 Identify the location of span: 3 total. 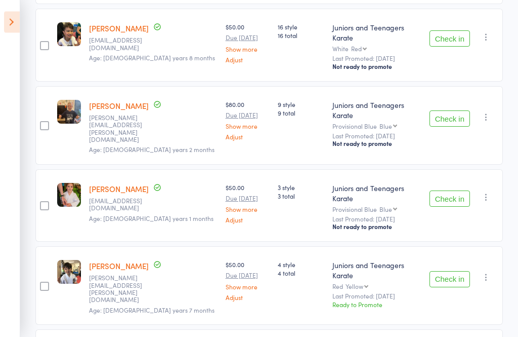
(301, 196).